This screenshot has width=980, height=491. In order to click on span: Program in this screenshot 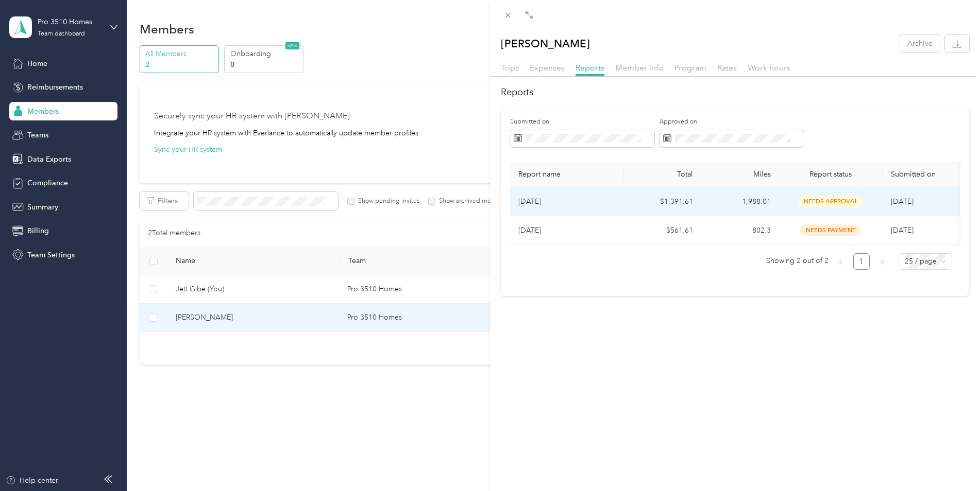, I will do `click(691, 67)`.